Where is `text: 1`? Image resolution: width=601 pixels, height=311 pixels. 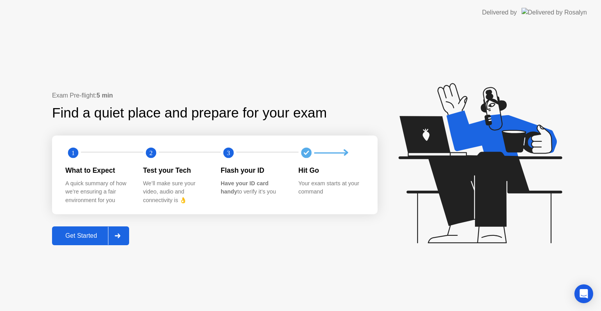
text: 1 is located at coordinates (73, 153).